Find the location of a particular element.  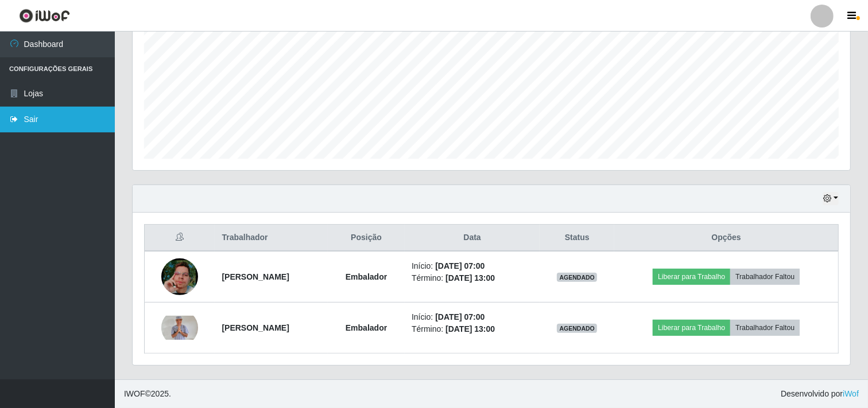

img: CoreUI Logo is located at coordinates (44, 15).